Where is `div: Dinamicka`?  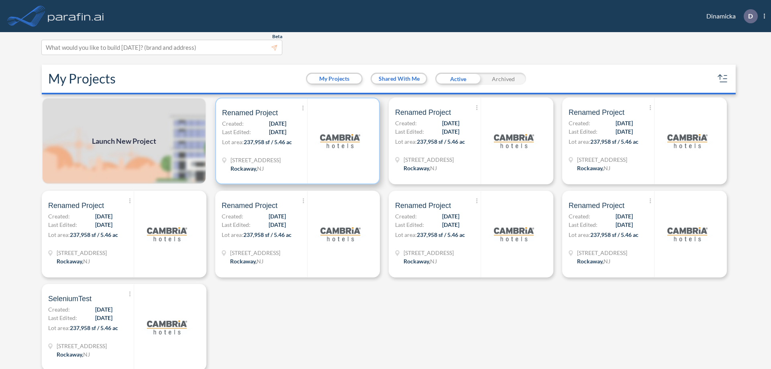
div: Dinamicka is located at coordinates (730, 16).